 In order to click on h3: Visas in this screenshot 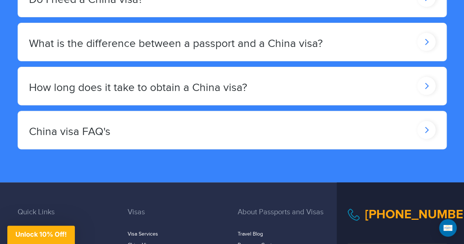, I will do `click(177, 218)`.